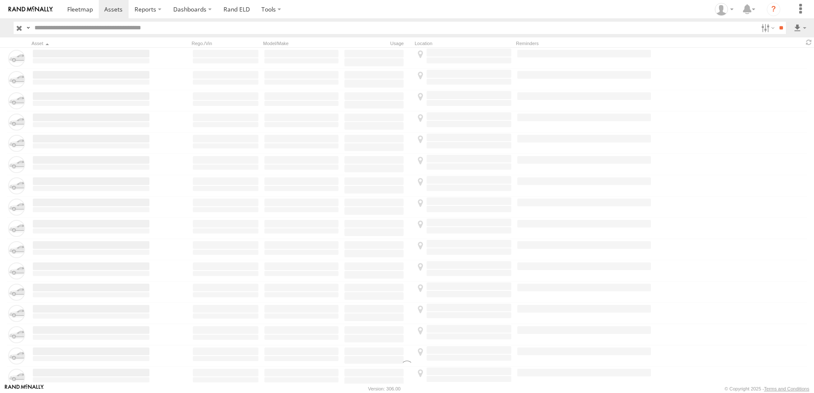 The height and width of the screenshot is (393, 814). I want to click on label: Search Filter Options, so click(767, 28).